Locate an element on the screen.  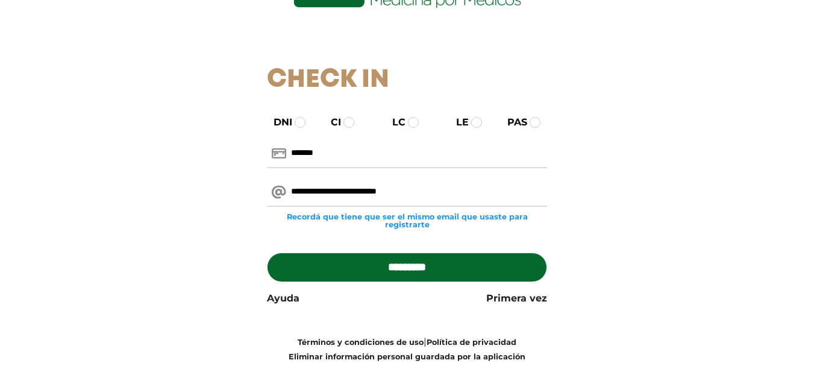
a: Eliminar información personal guardada por la aplicación is located at coordinates (407, 356).